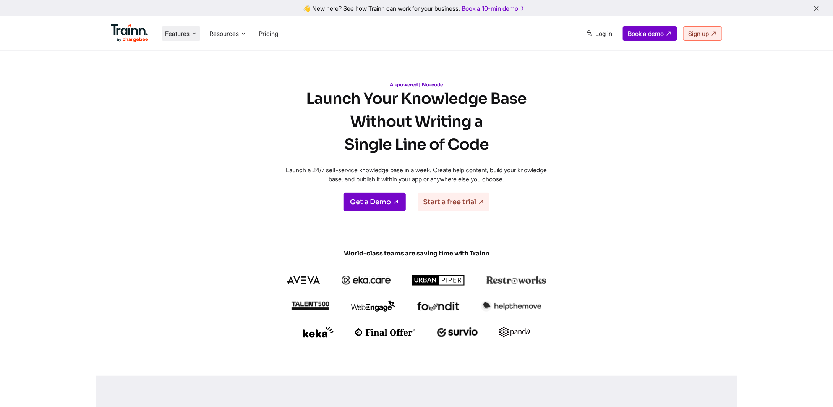 The height and width of the screenshot is (407, 833). What do you see at coordinates (417, 254) in the screenshot?
I see `span: World-class teams are saving time with Trainn` at bounding box center [417, 254].